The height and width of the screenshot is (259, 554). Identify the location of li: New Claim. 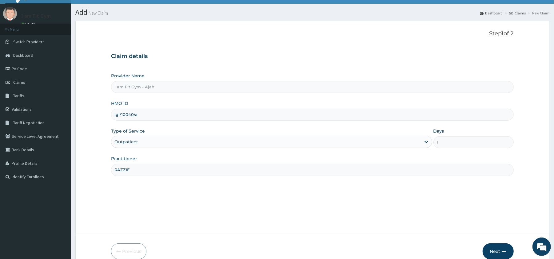
(537, 13).